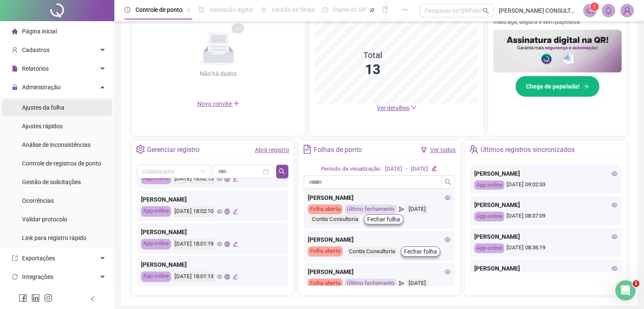  What do you see at coordinates (393, 108) in the screenshot?
I see `span: Ver detalhes` at bounding box center [393, 108].